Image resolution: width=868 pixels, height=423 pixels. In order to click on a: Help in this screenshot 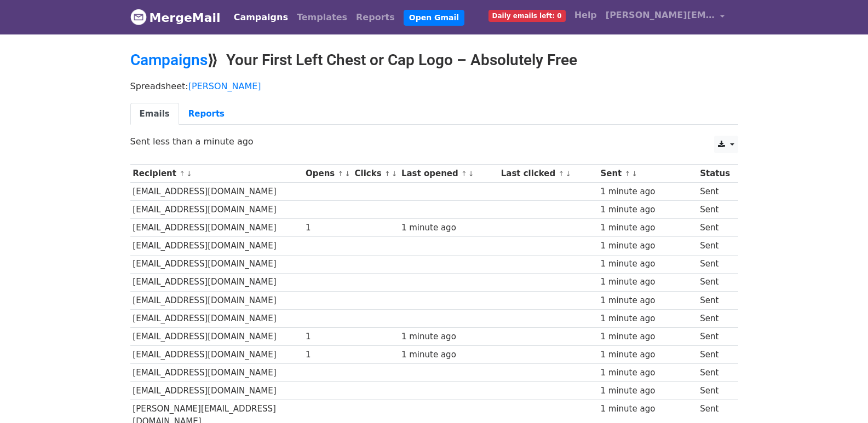, I will do `click(586, 15)`.